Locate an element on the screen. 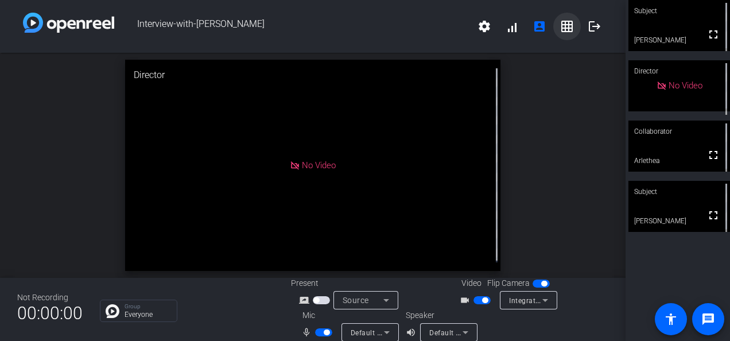  span: 00:00:00 is located at coordinates (50, 313).